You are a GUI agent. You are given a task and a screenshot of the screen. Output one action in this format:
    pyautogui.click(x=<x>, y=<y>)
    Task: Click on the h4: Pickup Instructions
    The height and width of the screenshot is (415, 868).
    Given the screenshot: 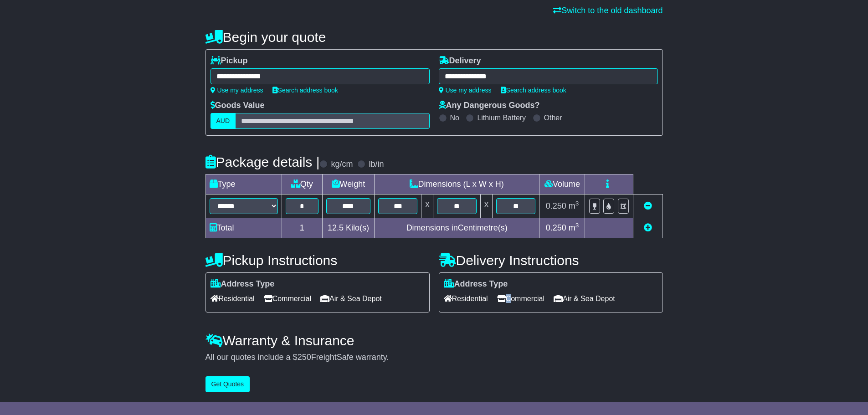 What is the action you would take?
    pyautogui.click(x=318, y=260)
    